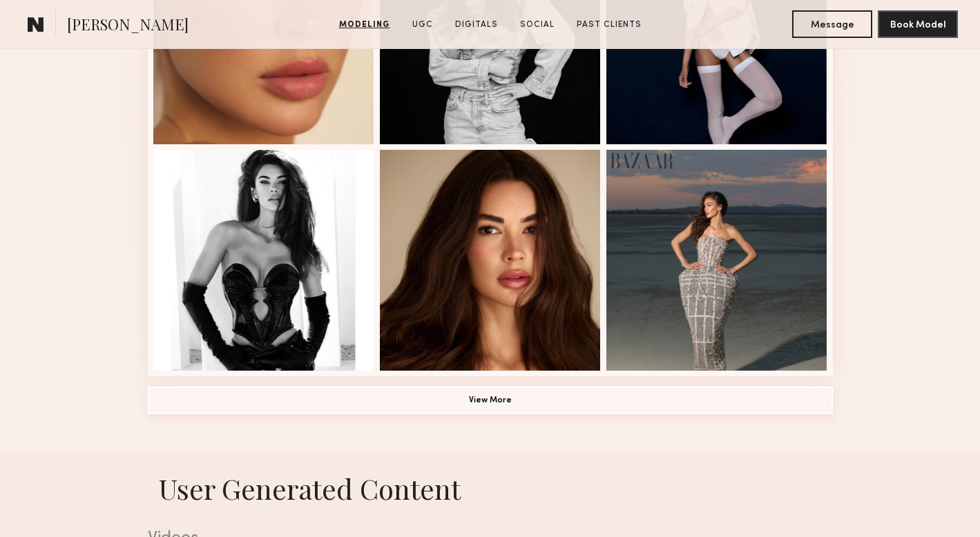 This screenshot has width=980, height=537. What do you see at coordinates (490, 400) in the screenshot?
I see `button: View More` at bounding box center [490, 400].